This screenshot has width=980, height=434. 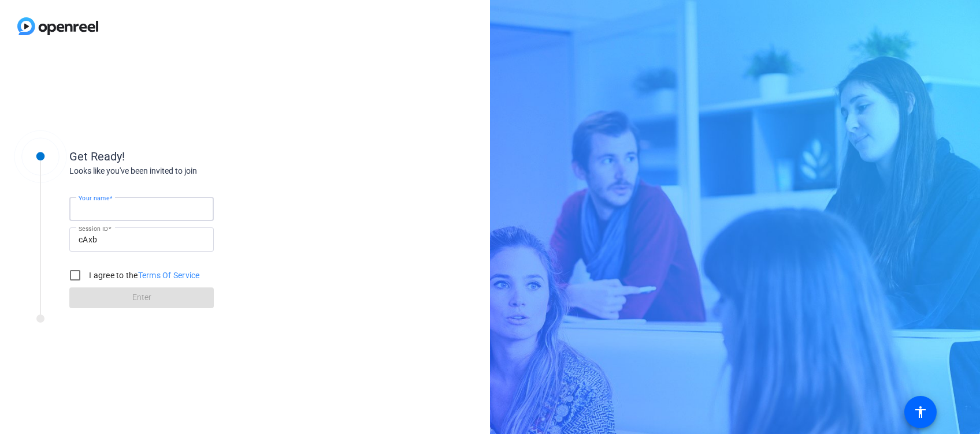 What do you see at coordinates (185, 171) in the screenshot?
I see `div: Looks like you've been invited to join` at bounding box center [185, 171].